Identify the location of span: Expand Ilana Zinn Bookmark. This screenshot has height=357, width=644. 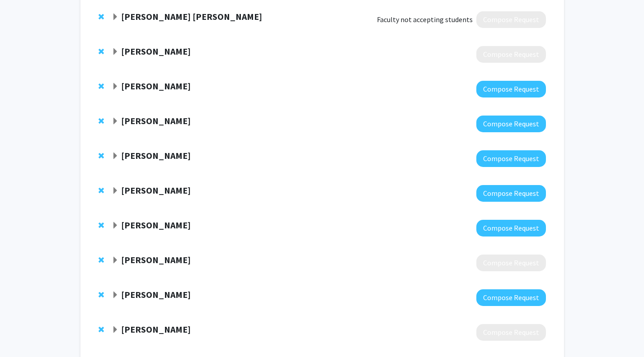
(115, 52).